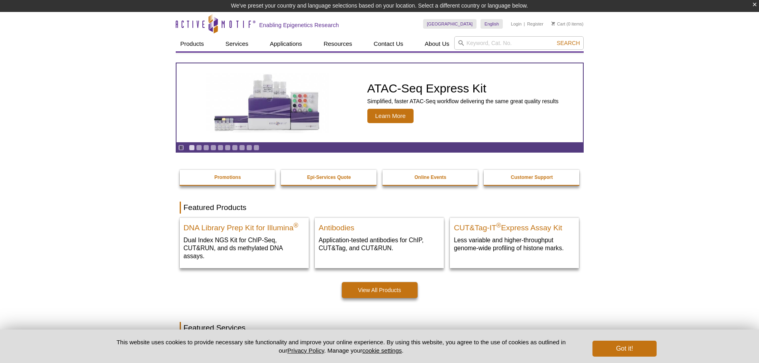 This screenshot has width=759, height=363. Describe the element at coordinates (516, 24) in the screenshot. I see `a: Login` at that location.